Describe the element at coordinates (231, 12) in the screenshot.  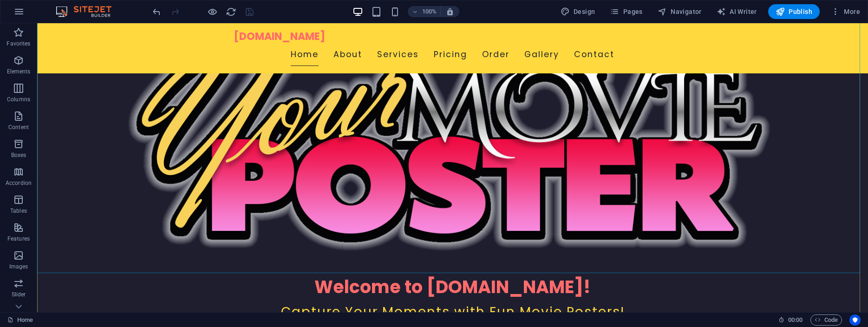
I see `i: Reload page` at that location.